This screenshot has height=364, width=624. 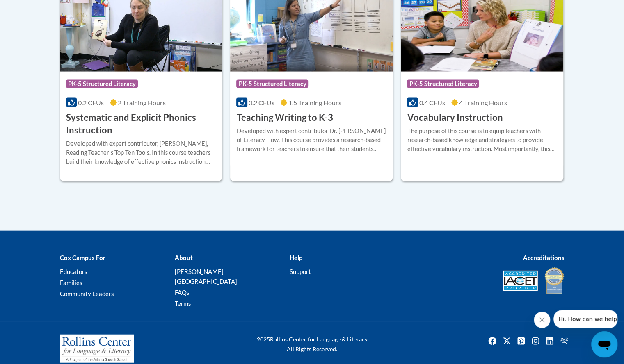 I want to click on img: Facebook group icon, so click(x=564, y=341).